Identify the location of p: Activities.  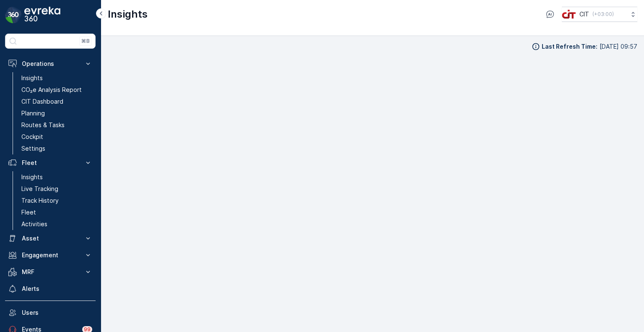
(34, 224).